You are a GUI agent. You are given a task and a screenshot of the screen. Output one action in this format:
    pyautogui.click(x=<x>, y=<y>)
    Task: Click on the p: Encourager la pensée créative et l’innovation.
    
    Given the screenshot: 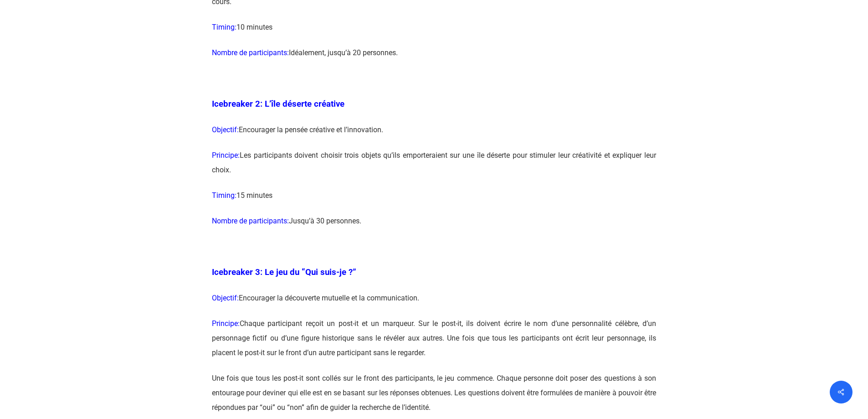 What is the action you would take?
    pyautogui.click(x=434, y=136)
    